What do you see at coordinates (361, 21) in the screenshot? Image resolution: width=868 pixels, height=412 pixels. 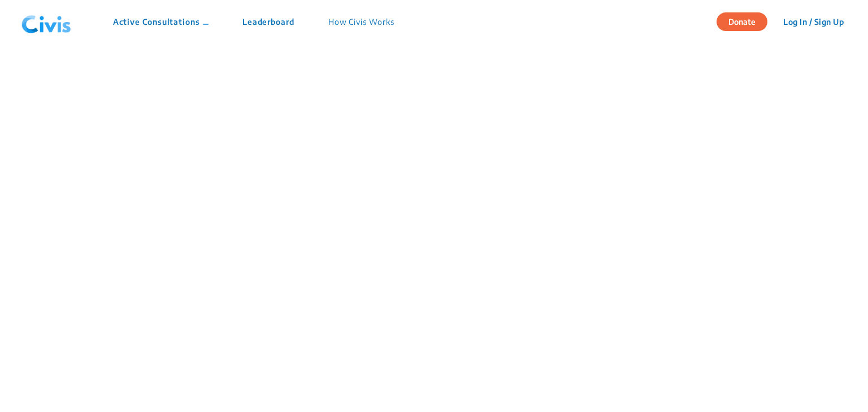 I see `p: How Civis Works` at bounding box center [361, 21].